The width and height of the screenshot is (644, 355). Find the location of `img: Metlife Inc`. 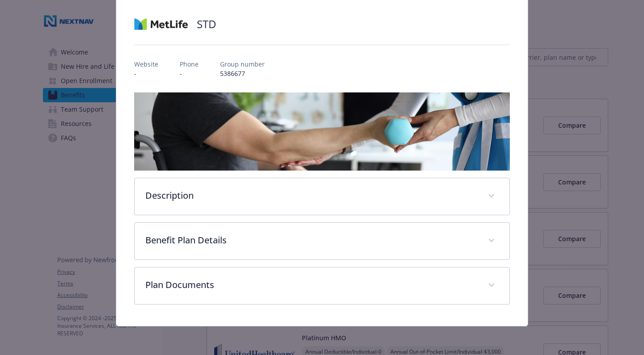

img: Metlife Inc is located at coordinates (161, 24).